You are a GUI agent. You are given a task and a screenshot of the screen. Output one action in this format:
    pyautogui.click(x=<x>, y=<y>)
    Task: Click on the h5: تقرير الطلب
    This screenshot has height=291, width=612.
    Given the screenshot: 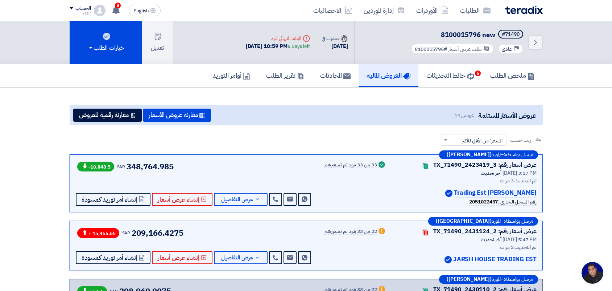 What is the action you would take?
    pyautogui.click(x=285, y=75)
    